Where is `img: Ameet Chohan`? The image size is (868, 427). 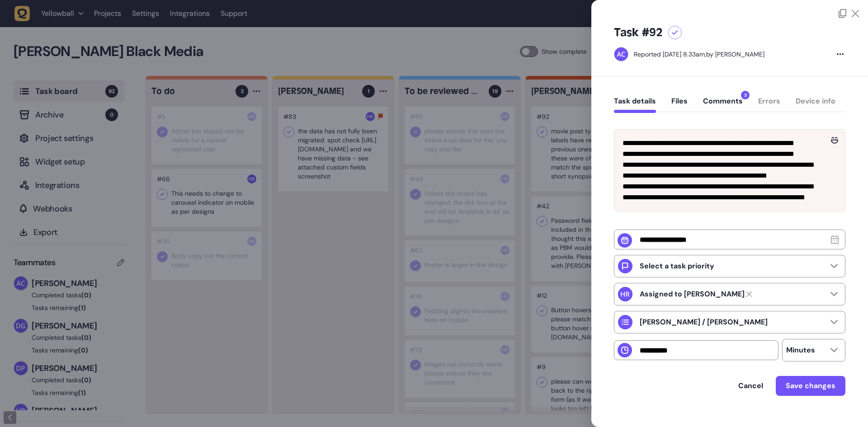
img: Ameet Chohan is located at coordinates (621, 55).